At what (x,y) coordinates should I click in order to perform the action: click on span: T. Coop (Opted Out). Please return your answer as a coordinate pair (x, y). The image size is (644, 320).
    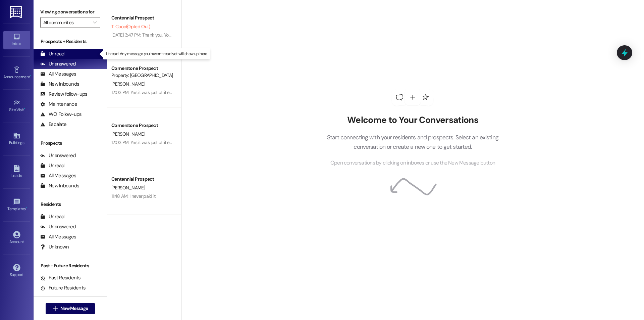
    Looking at the image, I should click on (130, 27).